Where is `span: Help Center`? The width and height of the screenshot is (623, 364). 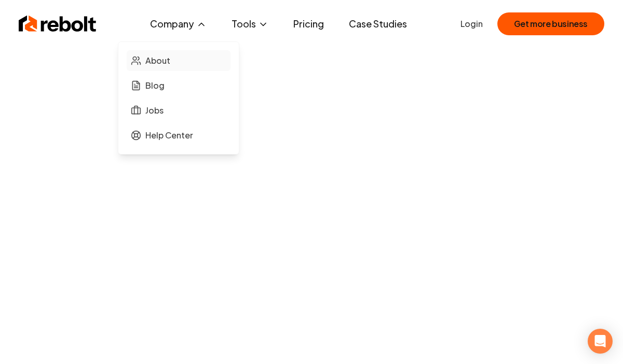 span: Help Center is located at coordinates (169, 136).